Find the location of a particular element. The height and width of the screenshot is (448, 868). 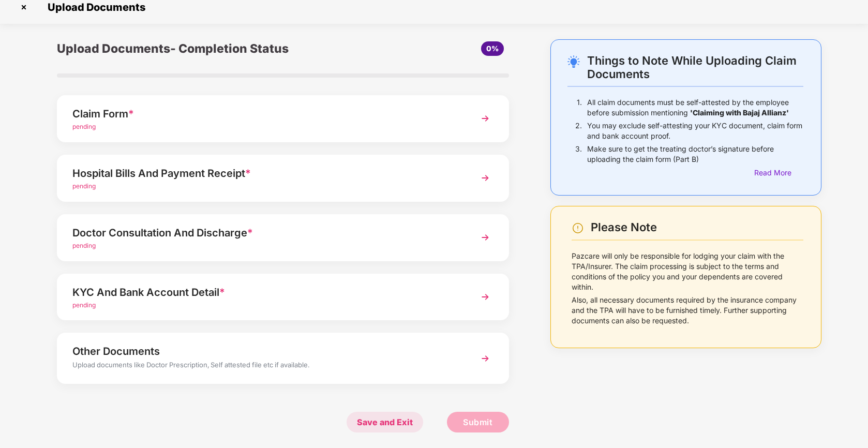

p: Pazcare will only be responsible for lodging your claim with the TPA/Insurer. The claim processin... is located at coordinates (688, 272).